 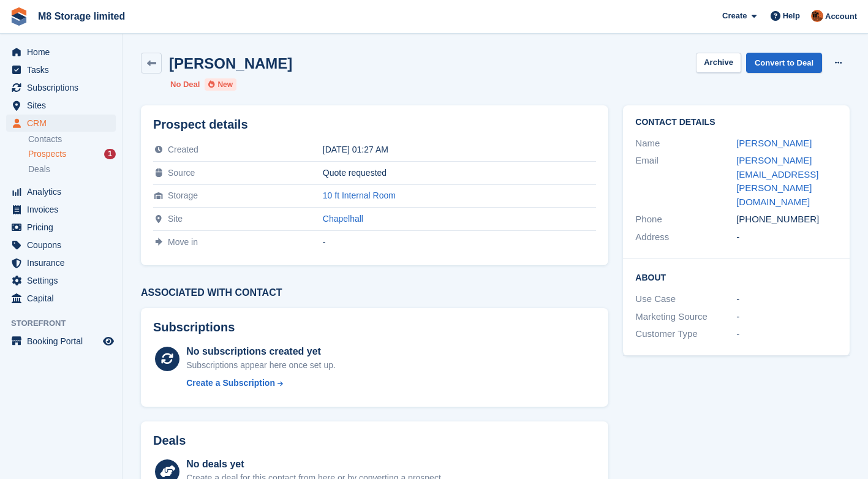 What do you see at coordinates (736, 123) in the screenshot?
I see `h2: Contact Details` at bounding box center [736, 123].